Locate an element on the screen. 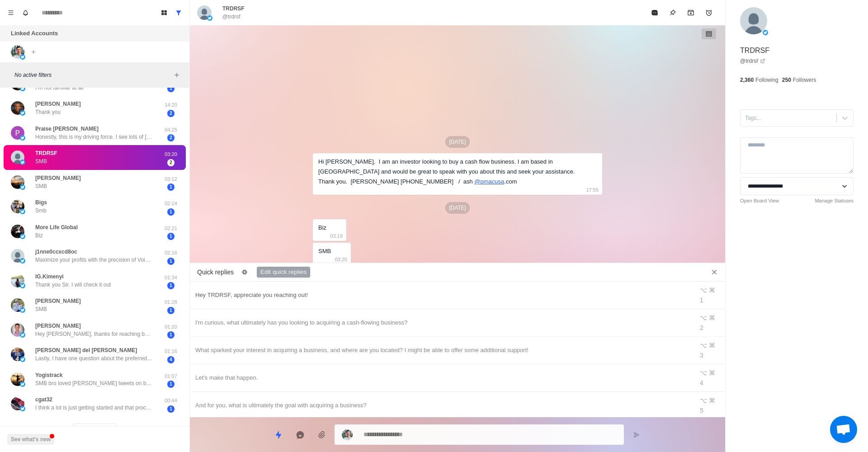 Image resolution: width=868 pixels, height=452 pixels. p: 00:44 is located at coordinates (171, 400).